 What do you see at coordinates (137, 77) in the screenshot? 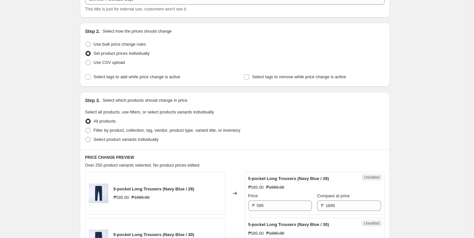
I see `span: Select tags to add while price change is active` at bounding box center [137, 77].